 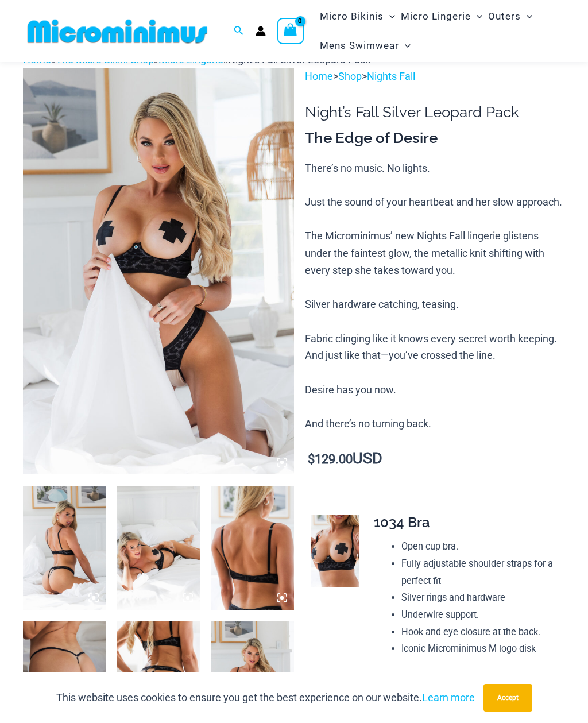 I want to click on p: There’s no music. No lights. Just the sound of your heartbeat and her slow approach. The Micromin..., so click(x=435, y=296).